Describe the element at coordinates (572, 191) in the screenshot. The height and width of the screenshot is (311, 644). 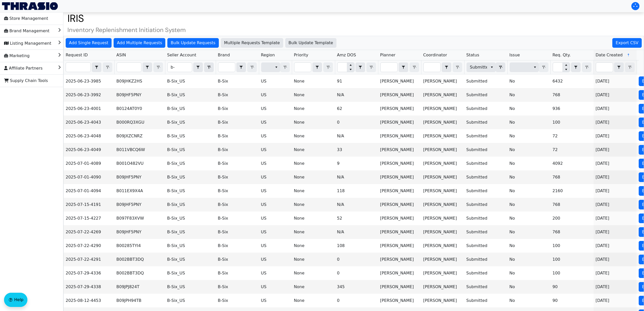
I see `td: 2160` at that location.